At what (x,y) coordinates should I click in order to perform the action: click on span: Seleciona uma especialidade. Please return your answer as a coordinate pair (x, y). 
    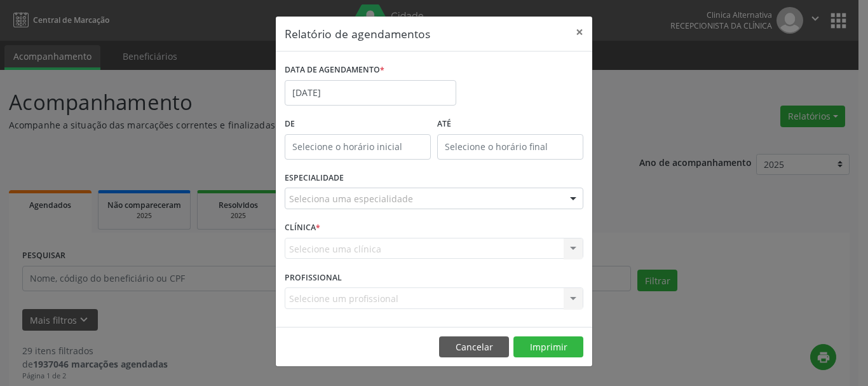
    Looking at the image, I should click on (351, 199).